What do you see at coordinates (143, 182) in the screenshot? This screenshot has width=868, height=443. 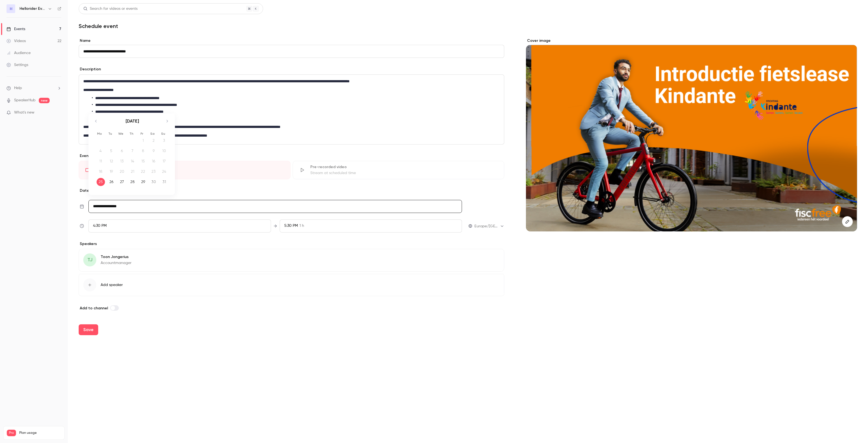 I see `td: Friday, August 29, 2025` at bounding box center [143, 182].